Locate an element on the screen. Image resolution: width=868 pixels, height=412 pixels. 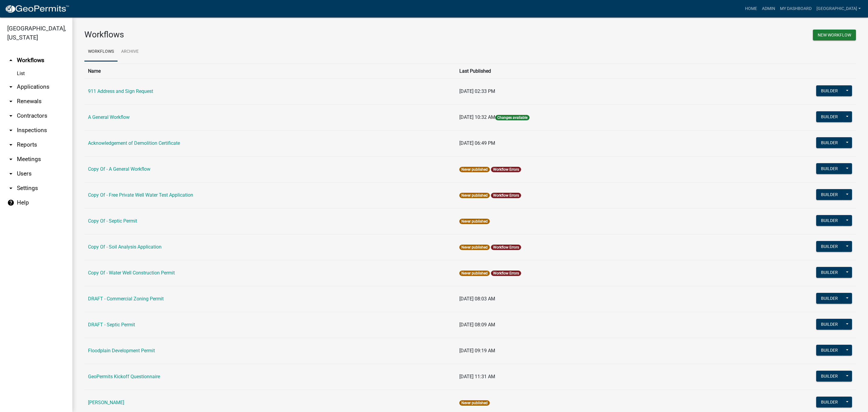
a: Home is located at coordinates (751, 9).